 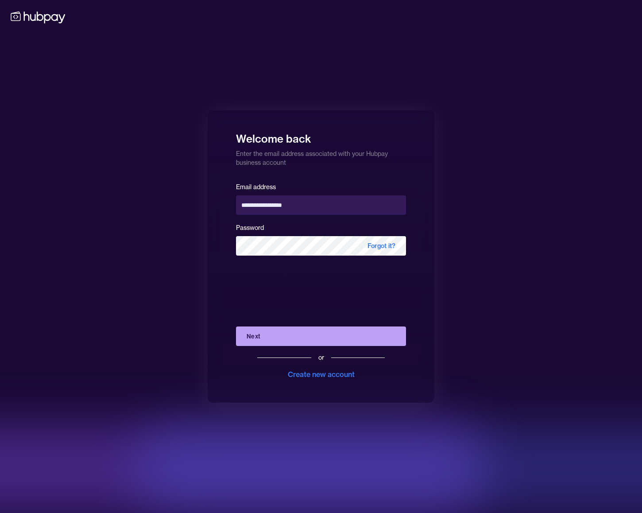 I want to click on p: Enter the email address associated with your Hubpay business account, so click(x=321, y=156).